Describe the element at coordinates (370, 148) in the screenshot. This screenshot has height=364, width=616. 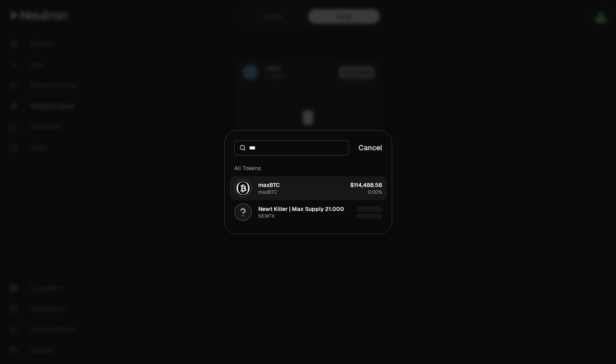
I see `button: Cancel` at that location.